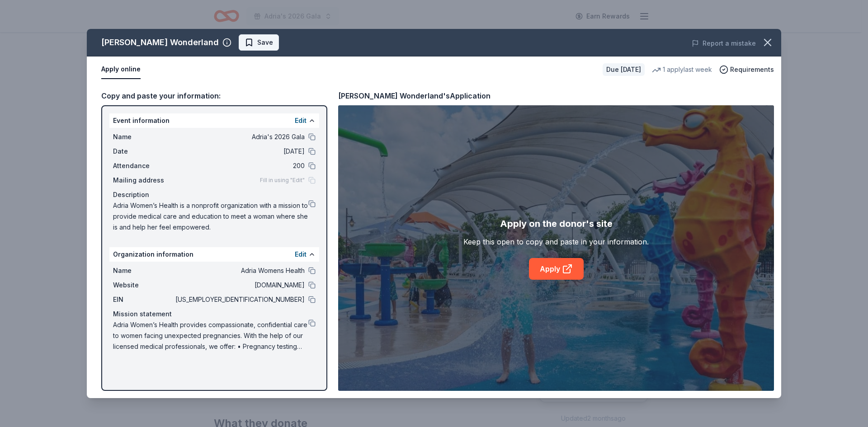 Image resolution: width=868 pixels, height=427 pixels. Describe the element at coordinates (214, 315) in the screenshot. I see `div: Mission statement` at that location.